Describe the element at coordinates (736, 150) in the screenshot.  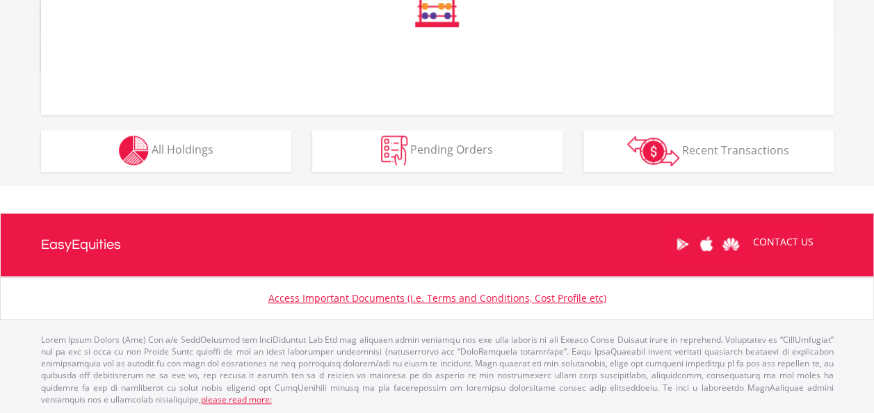
I see `span: Recent Transactions` at that location.